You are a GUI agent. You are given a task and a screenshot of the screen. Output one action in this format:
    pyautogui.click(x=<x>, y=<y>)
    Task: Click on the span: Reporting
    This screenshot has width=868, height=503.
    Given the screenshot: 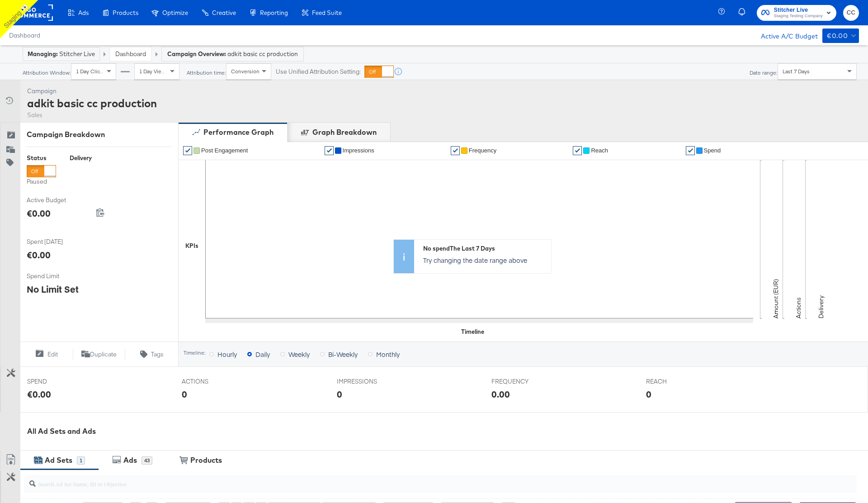 What is the action you would take?
    pyautogui.click(x=274, y=12)
    